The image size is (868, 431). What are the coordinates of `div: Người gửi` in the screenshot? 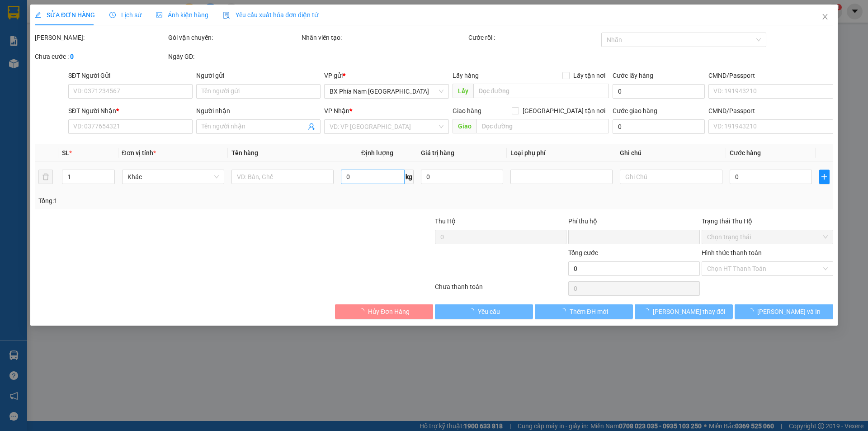 It's located at (258, 76).